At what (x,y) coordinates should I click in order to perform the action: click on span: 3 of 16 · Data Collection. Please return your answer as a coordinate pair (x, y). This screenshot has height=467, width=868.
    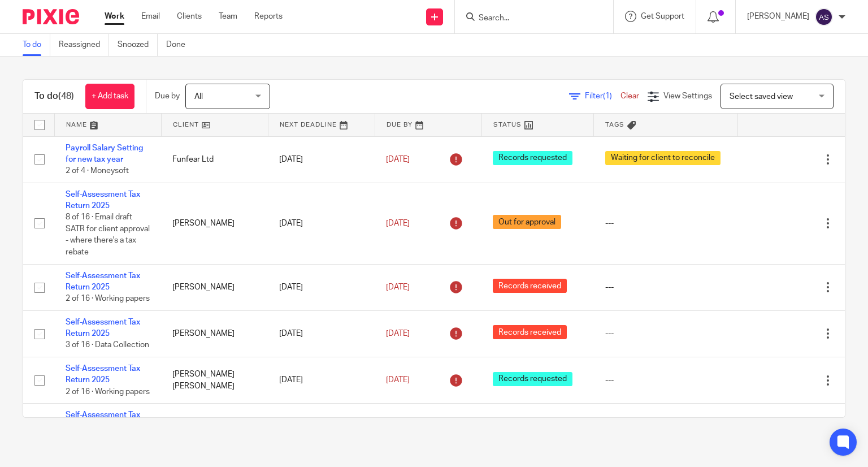
    Looking at the image, I should click on (108, 345).